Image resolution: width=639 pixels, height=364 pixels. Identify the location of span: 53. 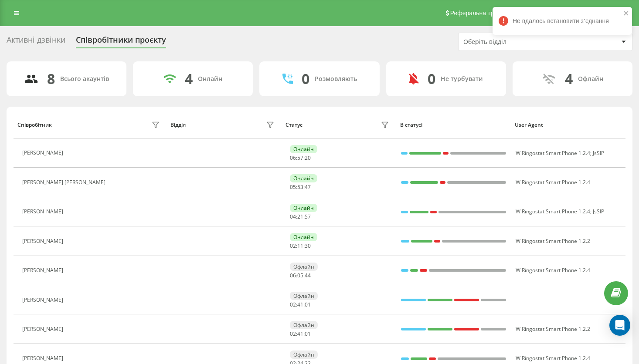
(300, 187).